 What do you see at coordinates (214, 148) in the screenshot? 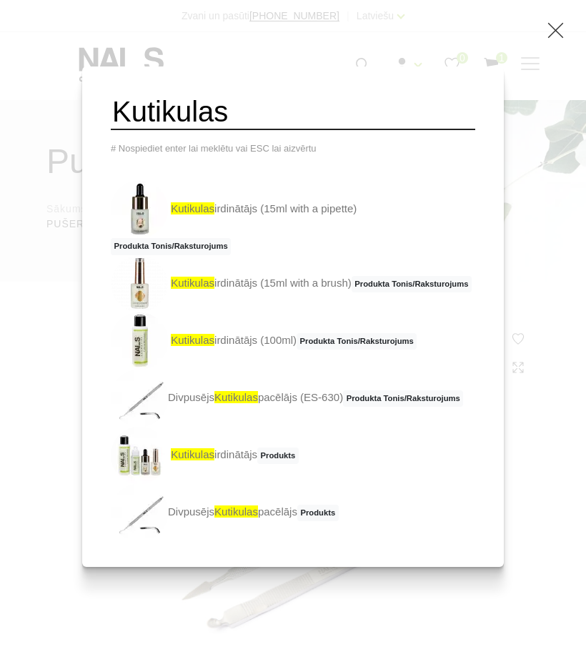
I see `span: # Nospiediet enter lai meklētu vai ESC lai aizvērtu` at bounding box center [214, 148].